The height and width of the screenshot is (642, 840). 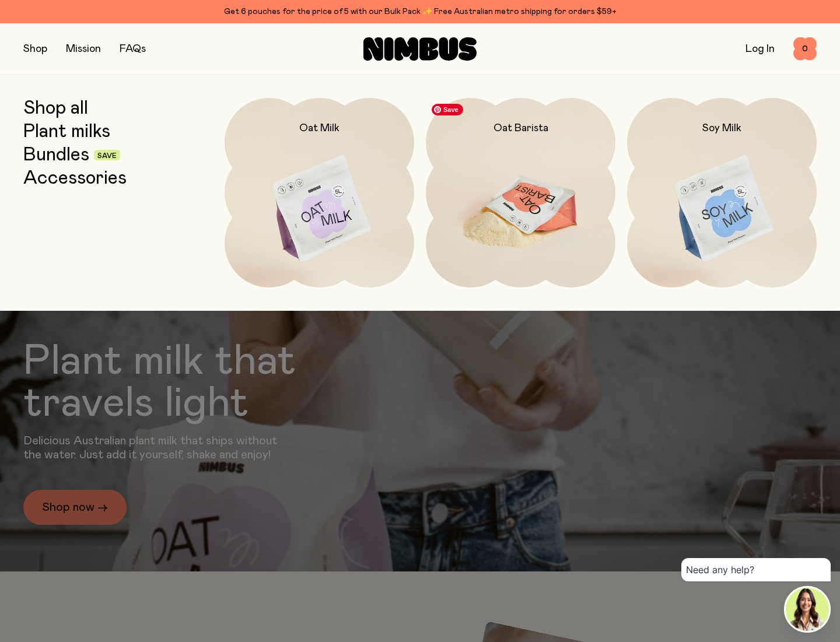 What do you see at coordinates (756, 570) in the screenshot?
I see `div: Need any help?` at bounding box center [756, 570].